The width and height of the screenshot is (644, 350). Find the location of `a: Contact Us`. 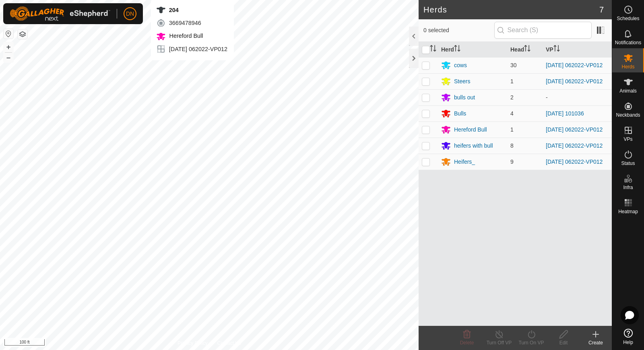

a: Contact Us is located at coordinates (229, 343).